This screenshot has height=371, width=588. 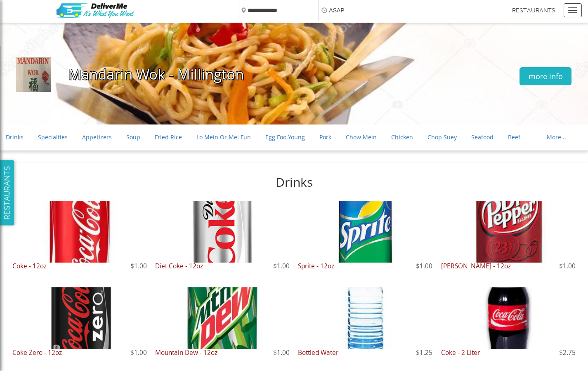 I want to click on h3: Diet Coke - 12oz, so click(x=222, y=266).